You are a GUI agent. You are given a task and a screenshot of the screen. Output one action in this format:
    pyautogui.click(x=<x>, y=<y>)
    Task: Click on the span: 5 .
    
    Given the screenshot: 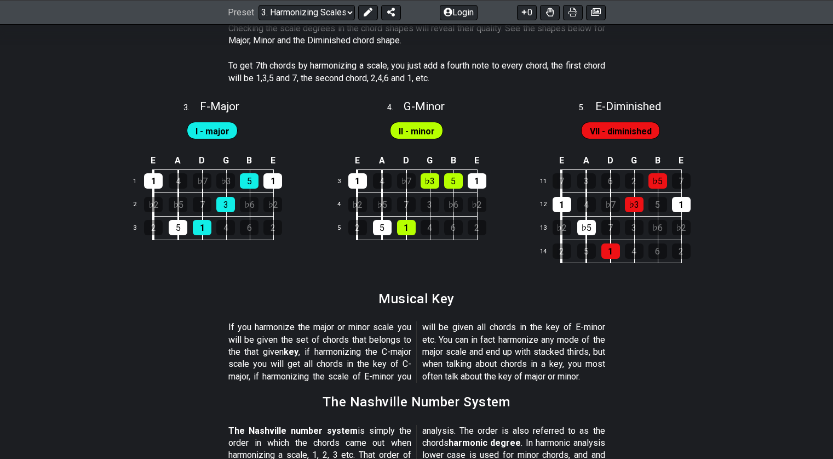 What is the action you would take?
    pyautogui.click(x=587, y=108)
    